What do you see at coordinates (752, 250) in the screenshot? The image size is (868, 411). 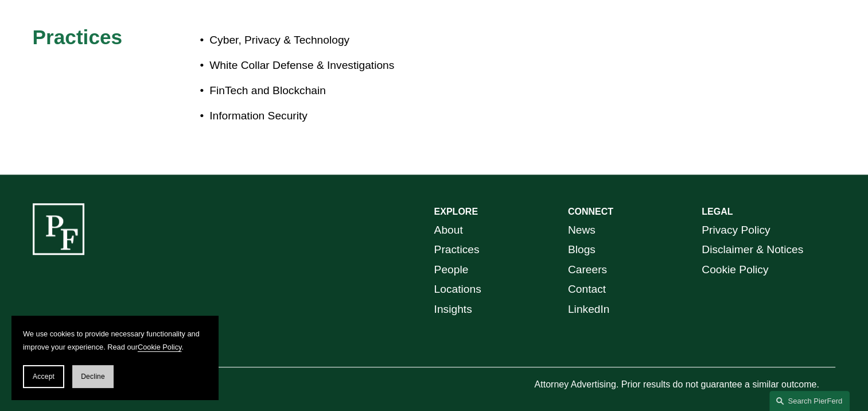 I see `a: Disclaimer & Notices` at bounding box center [752, 250].